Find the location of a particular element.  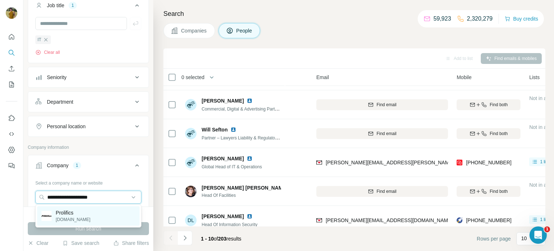

button: Clear is located at coordinates (38, 243).